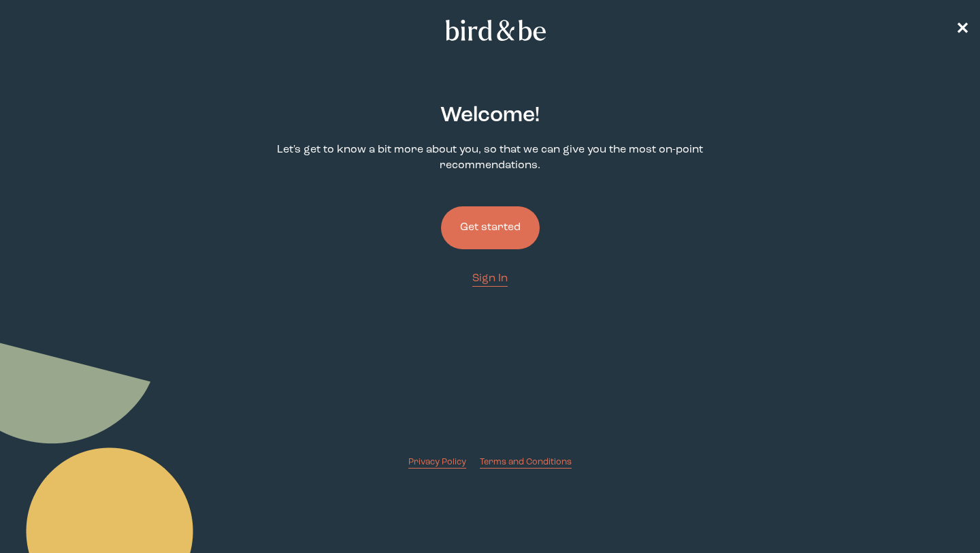 This screenshot has width=980, height=553. What do you see at coordinates (490, 158) in the screenshot?
I see `p: Let's get to know a bit more about you, so that we can give you the most on-point recommendations.` at bounding box center [490, 158].